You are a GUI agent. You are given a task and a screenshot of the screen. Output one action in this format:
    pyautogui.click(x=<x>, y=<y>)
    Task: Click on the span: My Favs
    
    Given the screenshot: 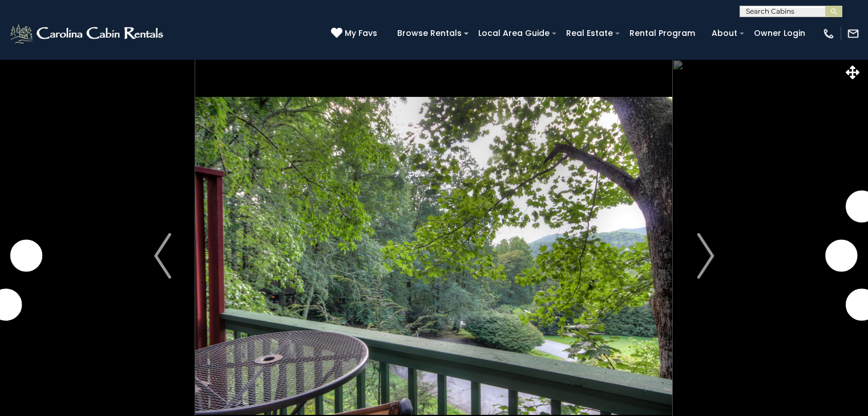 What is the action you would take?
    pyautogui.click(x=361, y=33)
    